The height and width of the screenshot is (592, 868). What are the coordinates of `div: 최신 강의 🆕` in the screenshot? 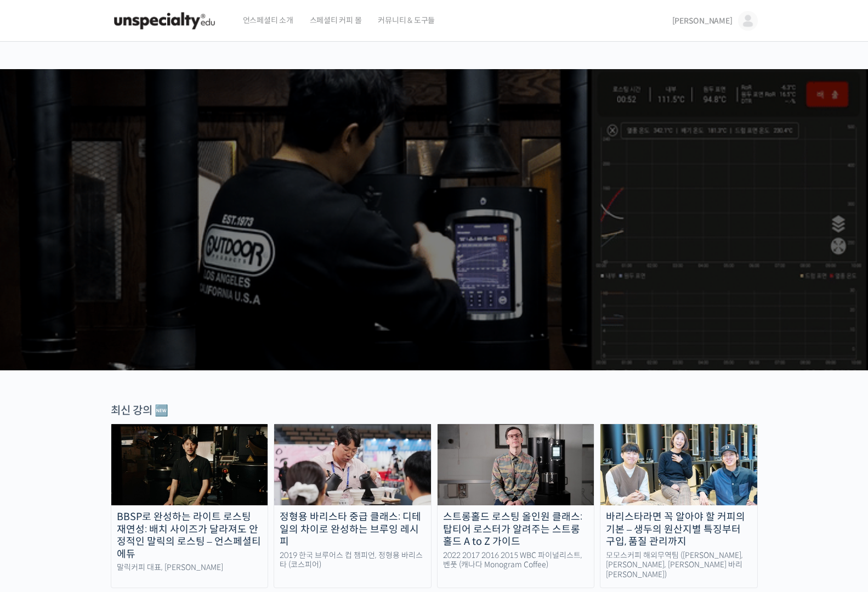 It's located at (434, 410).